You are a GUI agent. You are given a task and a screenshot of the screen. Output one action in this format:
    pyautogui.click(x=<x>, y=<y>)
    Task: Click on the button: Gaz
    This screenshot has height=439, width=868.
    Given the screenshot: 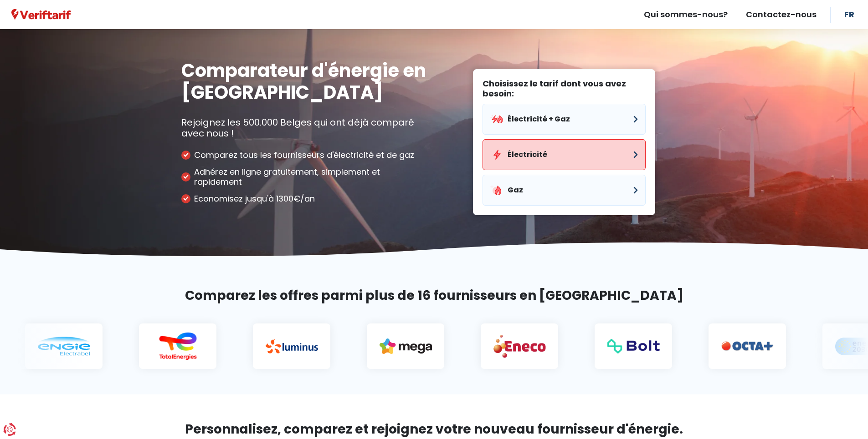 What is the action you would take?
    pyautogui.click(x=564, y=190)
    